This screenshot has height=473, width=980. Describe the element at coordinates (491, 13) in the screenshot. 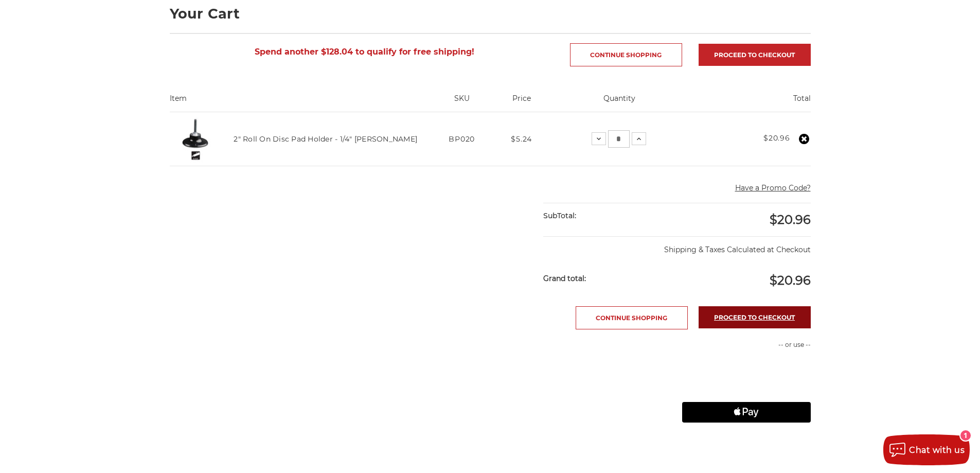

I see `h1: Your Cart` at that location.